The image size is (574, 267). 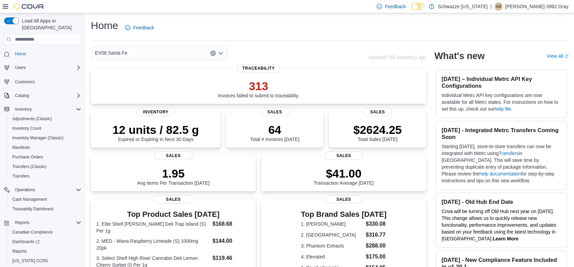 What do you see at coordinates (20, 54) in the screenshot?
I see `a: Home` at bounding box center [20, 54].